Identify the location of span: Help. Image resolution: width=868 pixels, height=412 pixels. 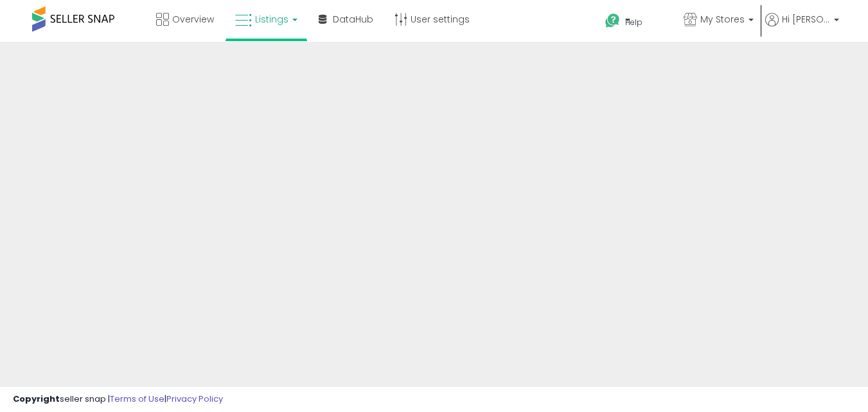
(633, 22).